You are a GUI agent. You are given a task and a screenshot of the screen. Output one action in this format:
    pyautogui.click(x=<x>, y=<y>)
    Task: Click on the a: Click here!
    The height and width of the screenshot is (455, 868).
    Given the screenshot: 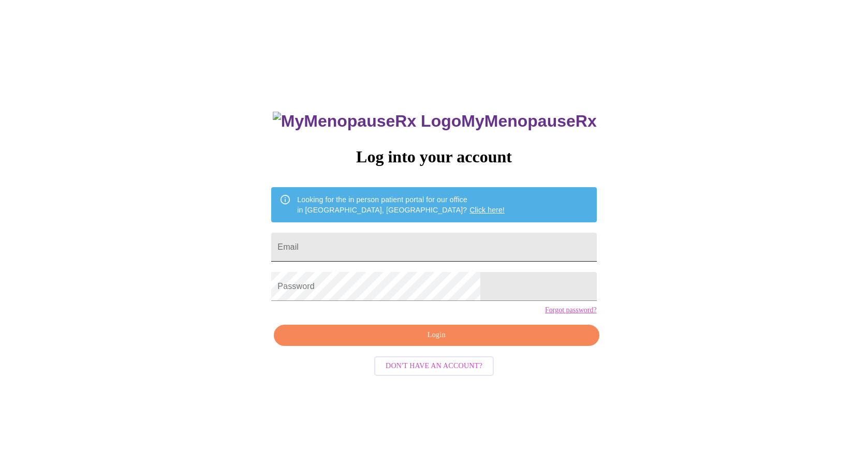 What is the action you would take?
    pyautogui.click(x=487, y=210)
    